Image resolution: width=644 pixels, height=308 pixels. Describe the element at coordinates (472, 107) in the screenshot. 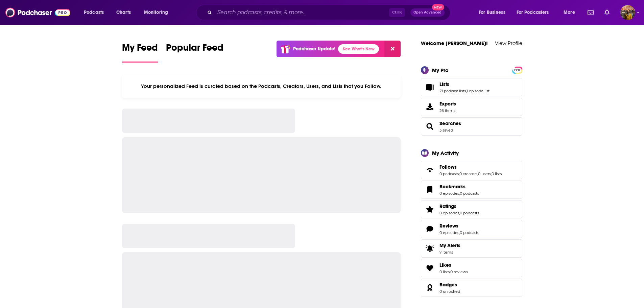

I see `a: Exports` at that location.